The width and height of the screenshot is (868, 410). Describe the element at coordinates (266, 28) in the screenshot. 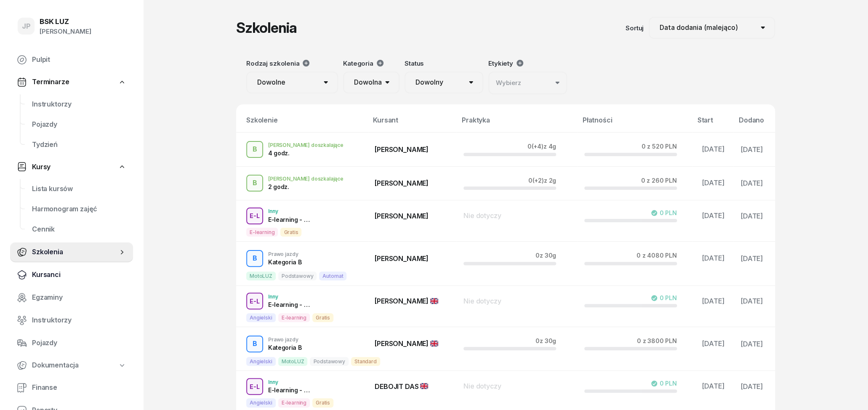

I see `h1: Szkolenia` at that location.